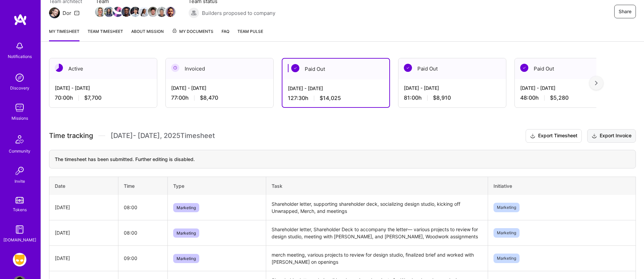  I want to click on th: Time, so click(143, 186).